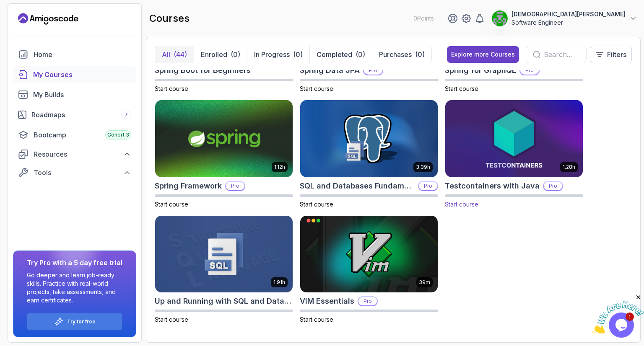 Image resolution: width=644 pixels, height=346 pixels. What do you see at coordinates (395, 55) in the screenshot?
I see `p: Purchases` at bounding box center [395, 55].